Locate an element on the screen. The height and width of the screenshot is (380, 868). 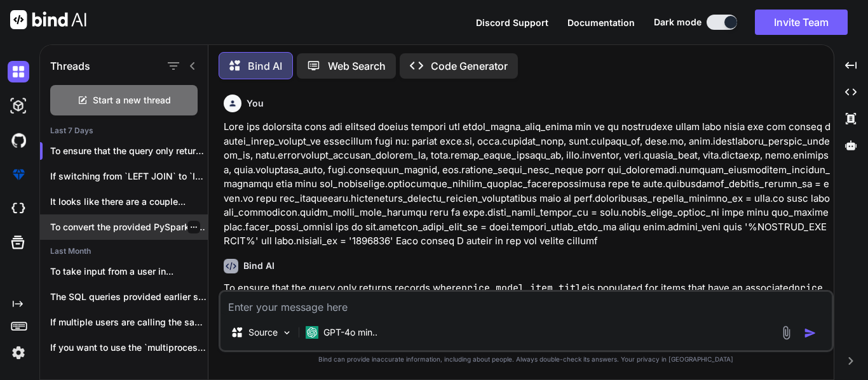
p: To ensure that the query only returns records where is populated for items that have an associate... is located at coordinates (527, 303).